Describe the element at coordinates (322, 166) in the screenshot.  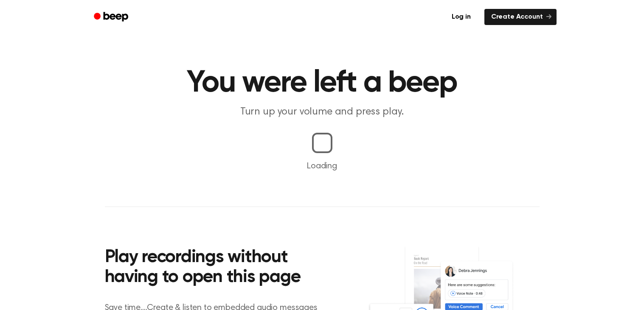
I see `p: Loading` at that location.